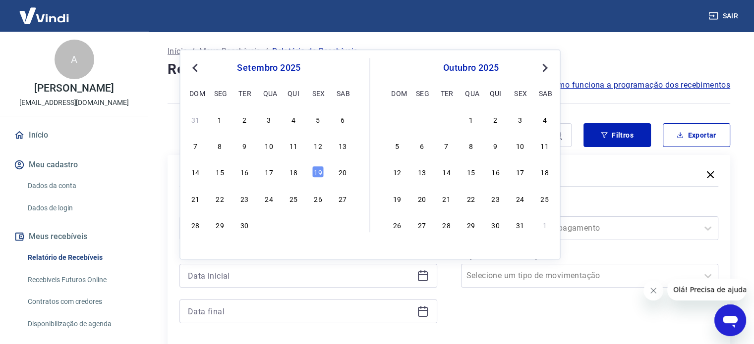 The height and width of the screenshot is (344, 754). I want to click on div: Choose quinta-feira, 4 de setembro de 2025, so click(293, 119).